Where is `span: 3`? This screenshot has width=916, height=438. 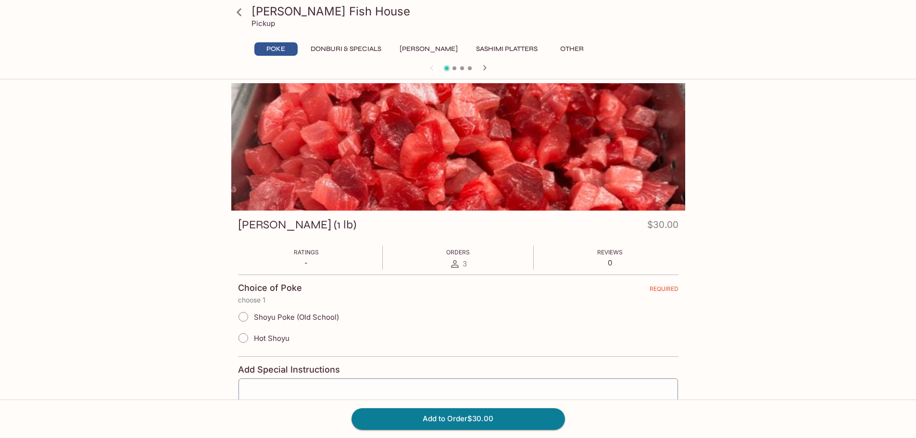 span: 3 is located at coordinates (465, 264).